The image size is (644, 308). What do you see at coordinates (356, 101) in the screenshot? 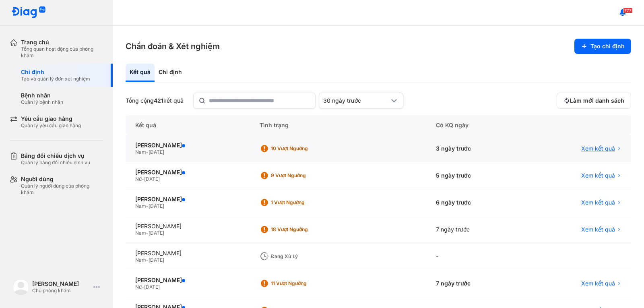
I see `div: 30 ngày trước` at bounding box center [356, 101].